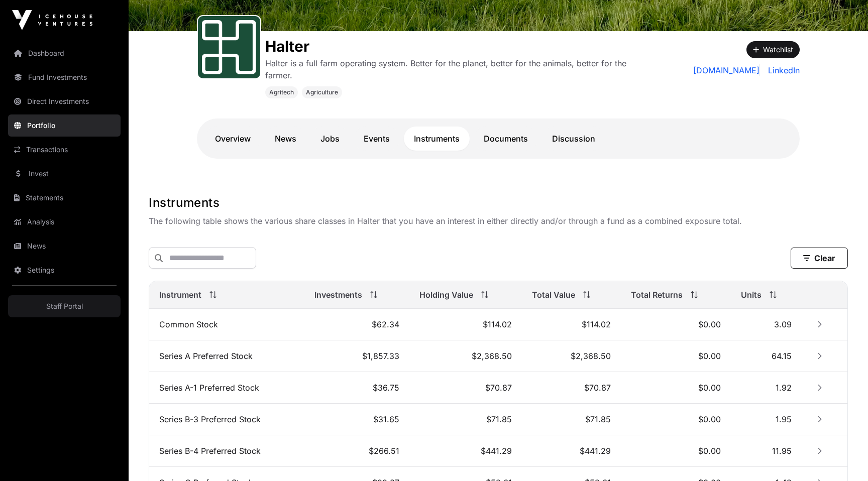 The width and height of the screenshot is (868, 481). I want to click on div: Chat Widget, so click(843, 457).